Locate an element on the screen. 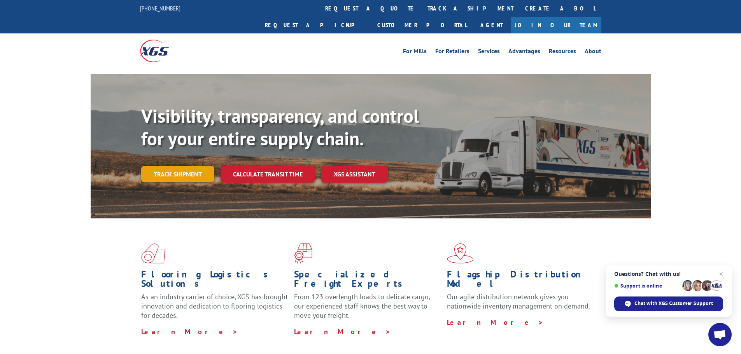  b: Visibility, transparency, and control for your entire supply chain. is located at coordinates (280, 127).